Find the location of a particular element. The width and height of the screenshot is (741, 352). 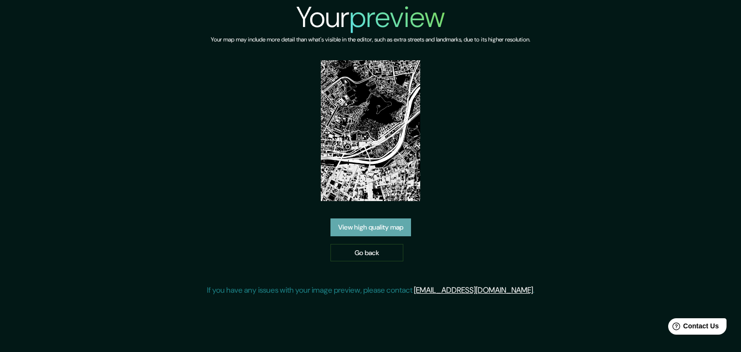

a: View high quality map is located at coordinates (371, 227).